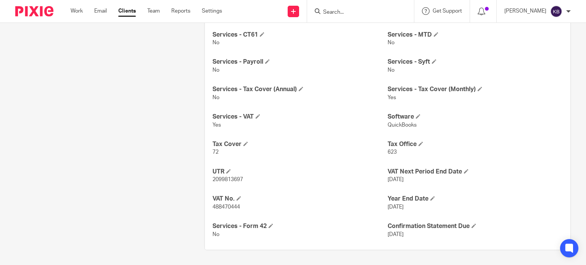  Describe the element at coordinates (226, 207) in the screenshot. I see `span: 488470444` at that location.